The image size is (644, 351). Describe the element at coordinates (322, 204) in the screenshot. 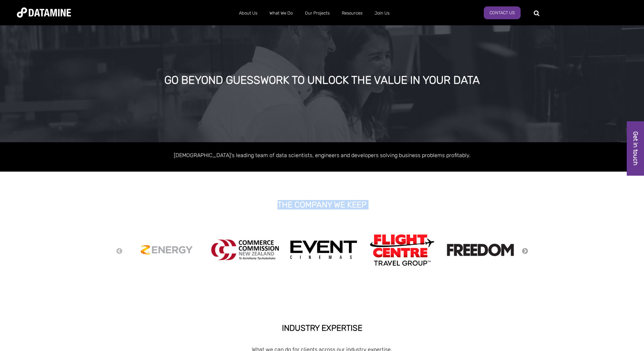

I see `strong: THE COMPANY WE KEEP` at that location.